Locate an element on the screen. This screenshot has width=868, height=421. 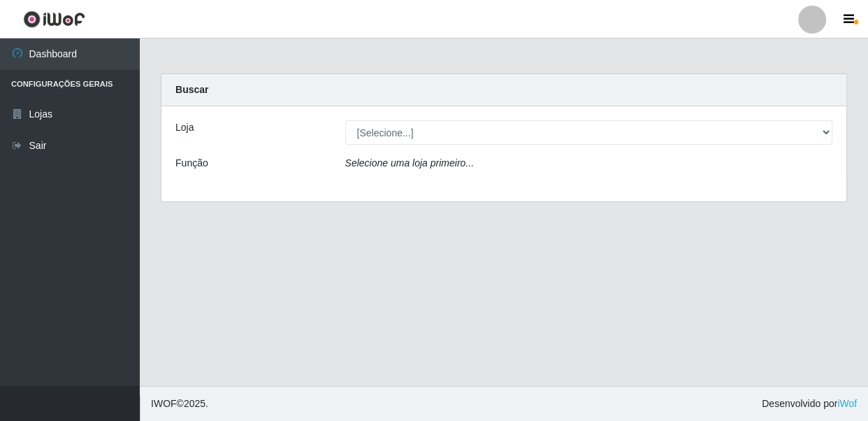
span: IWOF is located at coordinates (164, 403).